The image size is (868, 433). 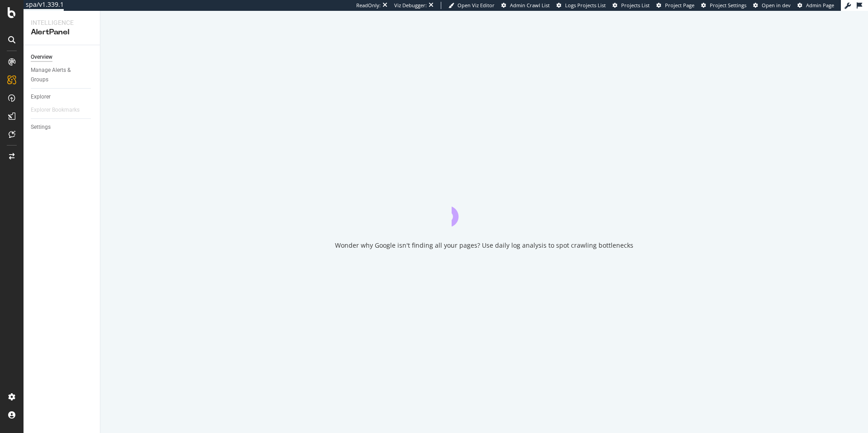 I want to click on div: Explorer, so click(x=40, y=97).